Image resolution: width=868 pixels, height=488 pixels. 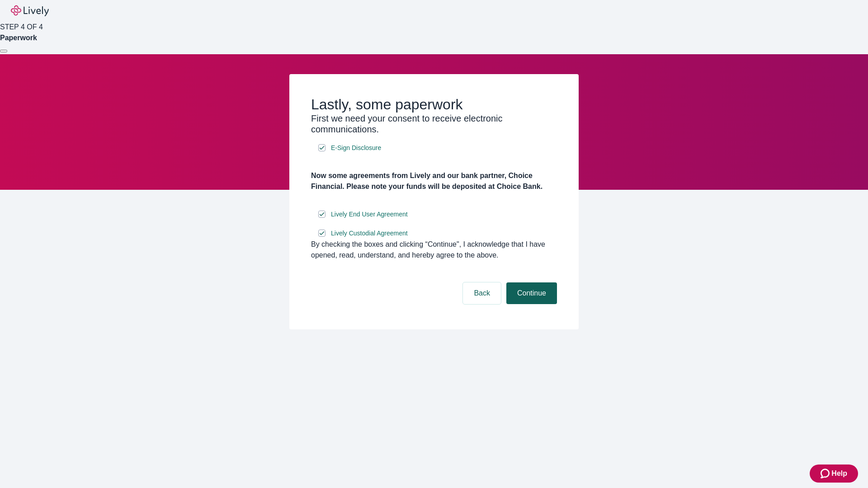 What do you see at coordinates (482, 293) in the screenshot?
I see `button: Back` at bounding box center [482, 293].